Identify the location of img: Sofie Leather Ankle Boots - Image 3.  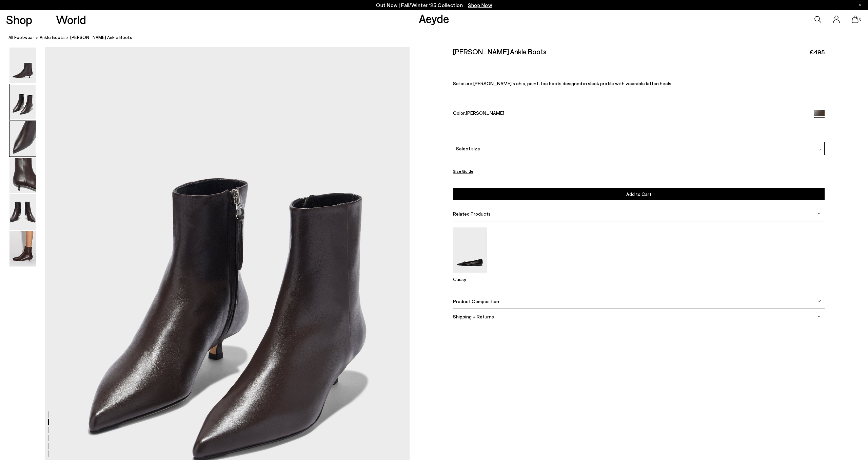
(22, 139).